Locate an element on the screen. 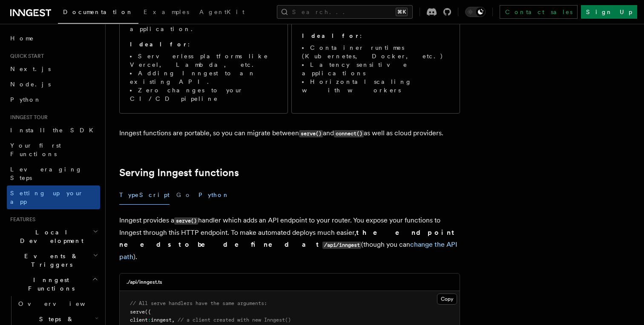 The height and width of the screenshot is (325, 644). span: Quick start is located at coordinates (25, 56).